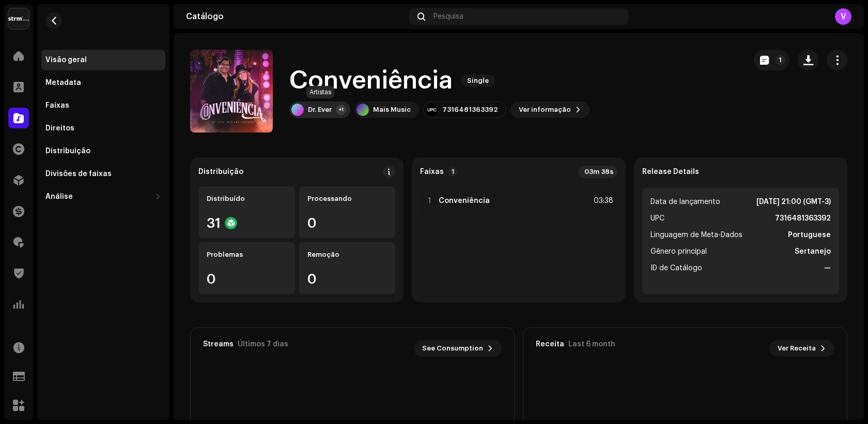  I want to click on img: 408b884b-546b-4518-8448-1008f9c76b02, so click(19, 19).